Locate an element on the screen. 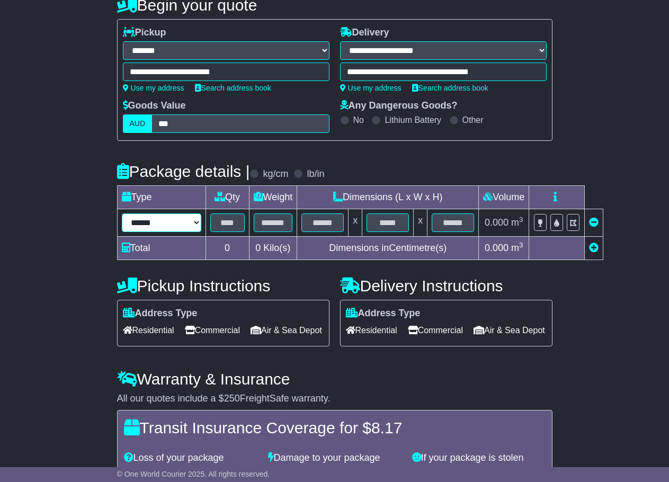 This screenshot has height=482, width=669. span: 0 is located at coordinates (258, 248).